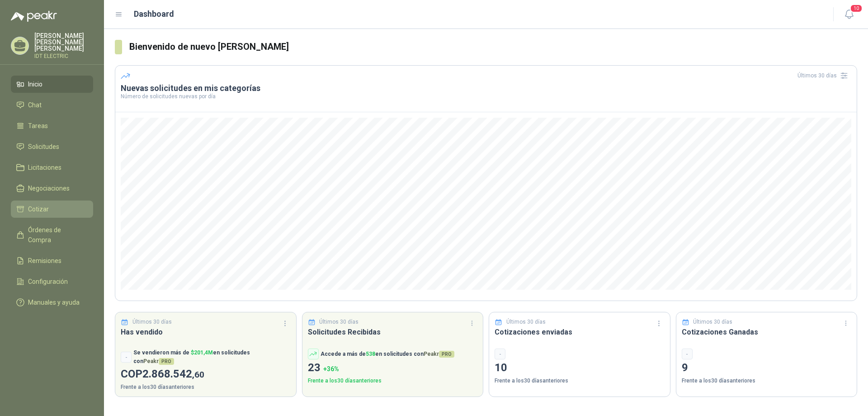 This screenshot has height=416, width=868. Describe the element at coordinates (198, 374) in the screenshot. I see `span: ,60` at that location.